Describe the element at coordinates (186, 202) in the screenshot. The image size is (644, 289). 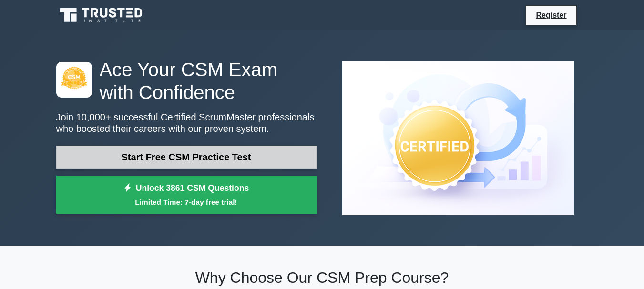
I see `small: Limited Time: 7-day free trial!` at that location.